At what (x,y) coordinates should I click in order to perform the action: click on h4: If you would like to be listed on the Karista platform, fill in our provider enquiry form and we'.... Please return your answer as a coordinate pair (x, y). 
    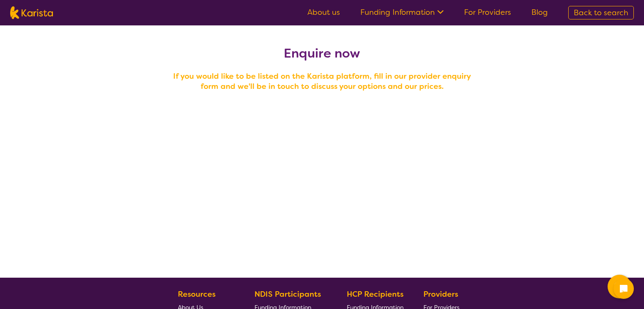
    Looking at the image, I should click on (323, 81).